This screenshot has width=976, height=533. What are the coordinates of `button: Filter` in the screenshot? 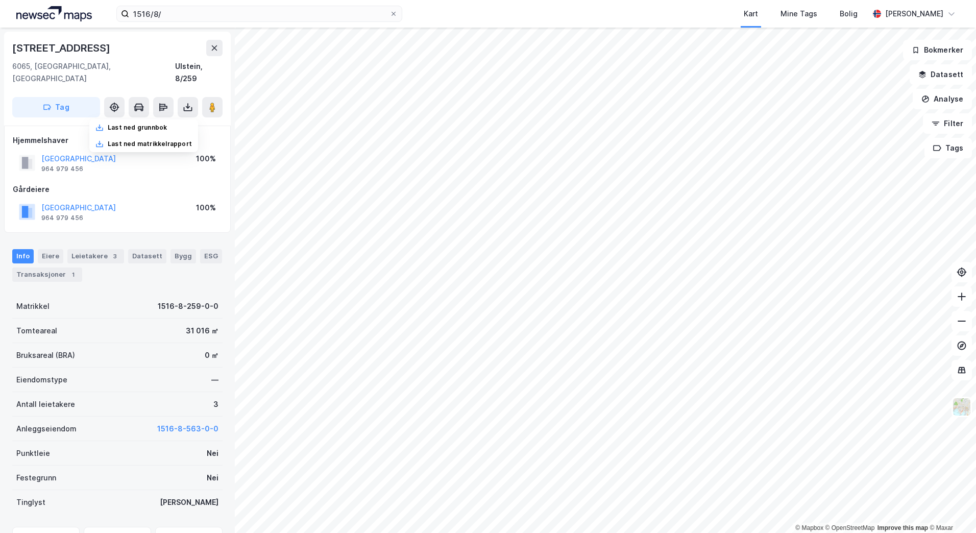 It's located at (947, 124).